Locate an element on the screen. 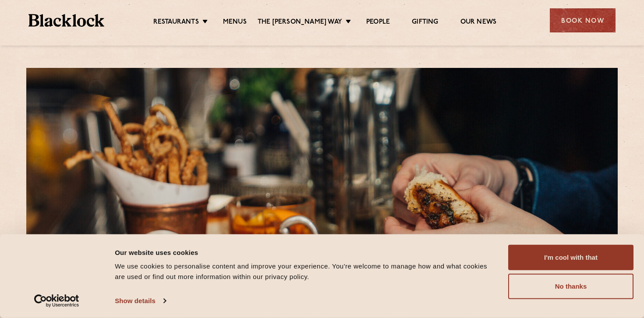 This screenshot has width=644, height=318. div: We use cookies to personalise content and improve your experience. You're welcome to manage how a... is located at coordinates (306, 271).